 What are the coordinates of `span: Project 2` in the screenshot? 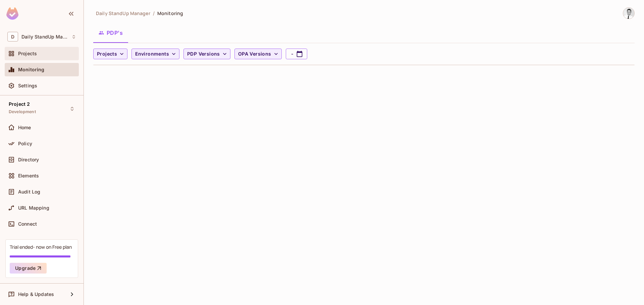 It's located at (19, 104).